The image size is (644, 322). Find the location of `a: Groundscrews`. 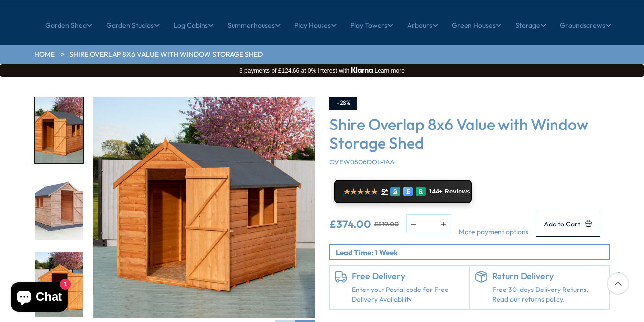

a: Groundscrews is located at coordinates (585, 25).